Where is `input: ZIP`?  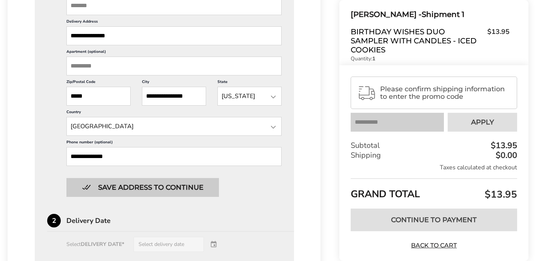
input: ZIP is located at coordinates (99, 96).